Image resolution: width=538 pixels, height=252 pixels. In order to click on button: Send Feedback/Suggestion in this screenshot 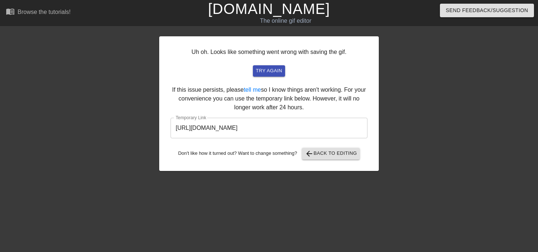, I will do `click(487, 10)`.